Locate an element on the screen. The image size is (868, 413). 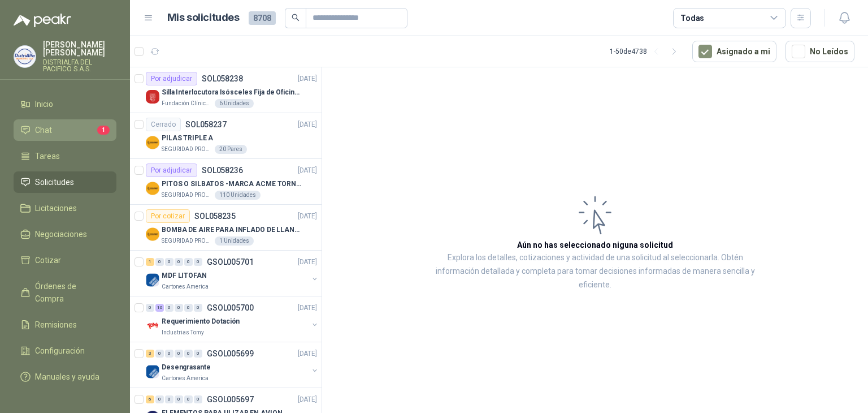
span: Manuales y ayuda is located at coordinates (67, 377).